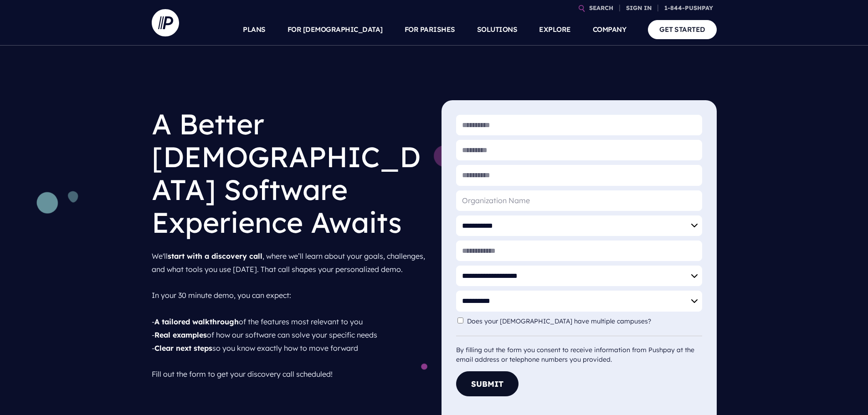 The height and width of the screenshot is (415, 868). I want to click on strong: Clear next steps, so click(184, 348).